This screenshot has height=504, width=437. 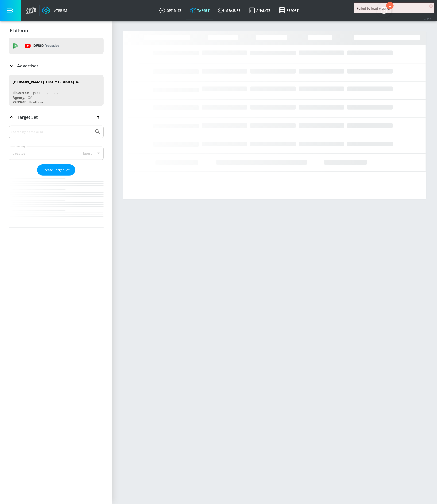 What do you see at coordinates (19, 102) in the screenshot?
I see `div: Vertical:` at bounding box center [19, 102].